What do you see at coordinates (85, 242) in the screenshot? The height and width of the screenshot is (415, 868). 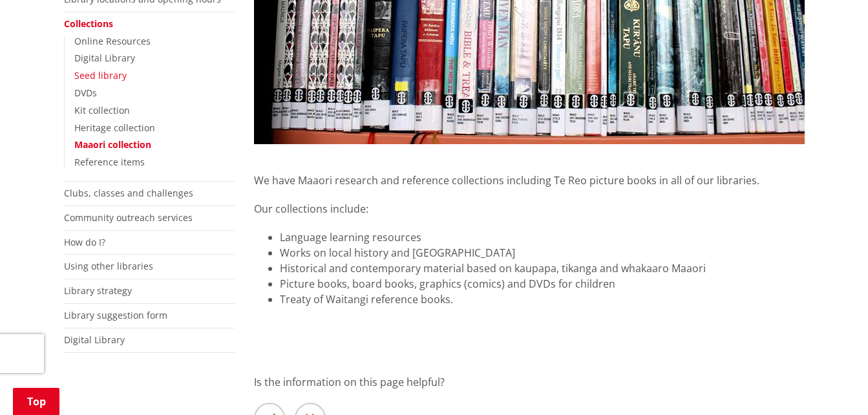 I see `a: How do I?` at bounding box center [85, 242].